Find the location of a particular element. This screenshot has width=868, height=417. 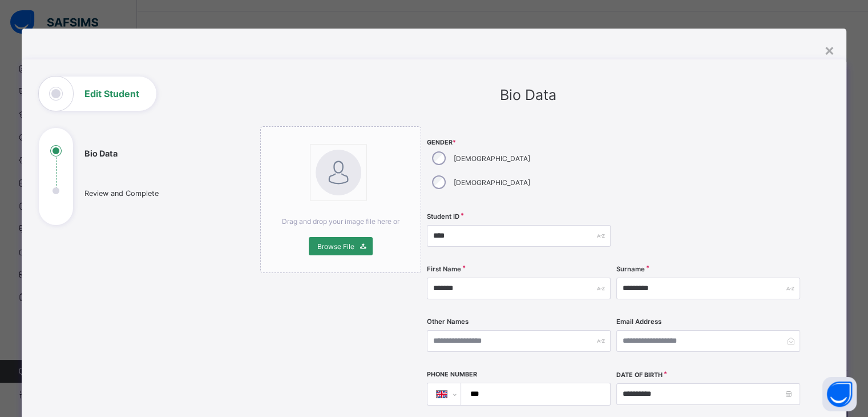

h1: Edit Student is located at coordinates (112, 94).